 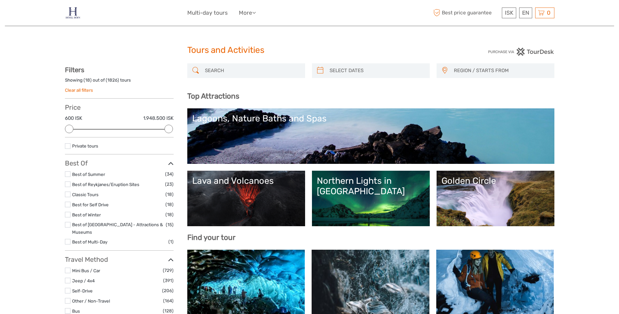 What do you see at coordinates (112, 80) in the screenshot?
I see `label: 1826` at bounding box center [112, 80].